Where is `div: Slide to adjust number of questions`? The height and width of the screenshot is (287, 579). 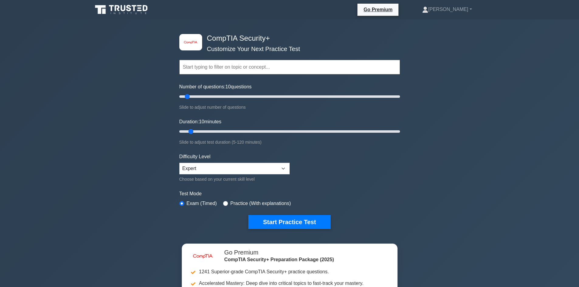
div: Slide to adjust number of questions is located at coordinates (290, 107).